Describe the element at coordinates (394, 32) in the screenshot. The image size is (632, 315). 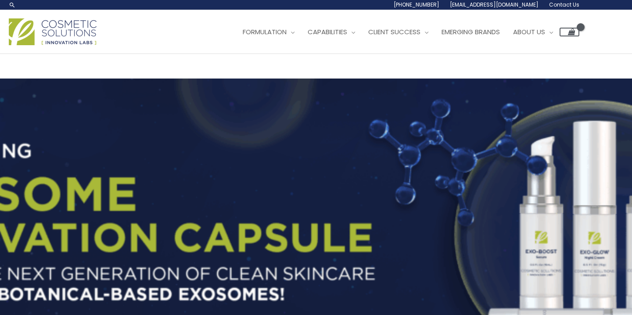
I see `span: Client Success` at that location.